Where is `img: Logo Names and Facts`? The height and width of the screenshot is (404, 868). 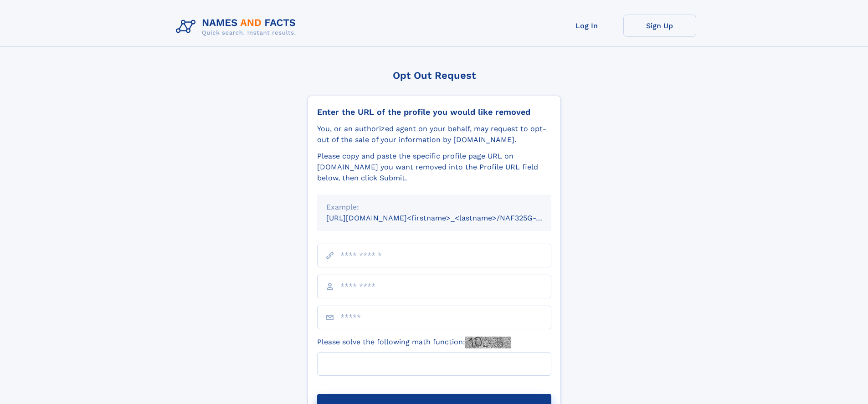
img: Logo Names and Facts is located at coordinates (238, 26).